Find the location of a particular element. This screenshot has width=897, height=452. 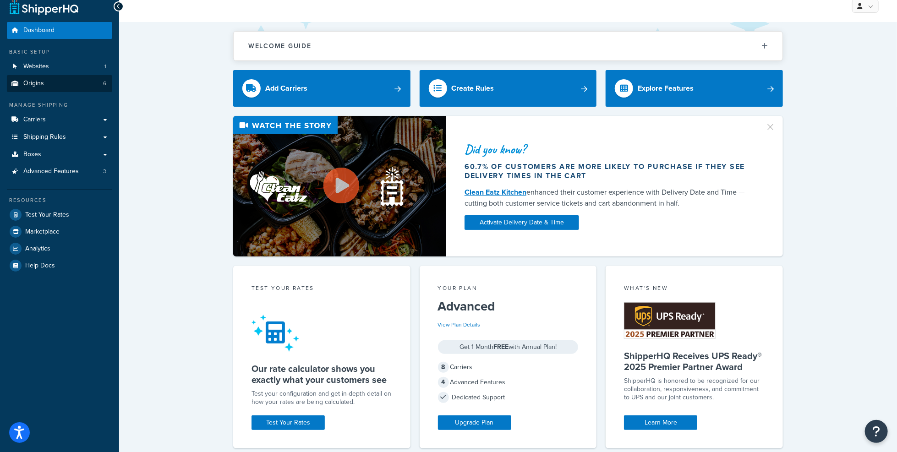

a: Advanced Features3 is located at coordinates (60, 171).